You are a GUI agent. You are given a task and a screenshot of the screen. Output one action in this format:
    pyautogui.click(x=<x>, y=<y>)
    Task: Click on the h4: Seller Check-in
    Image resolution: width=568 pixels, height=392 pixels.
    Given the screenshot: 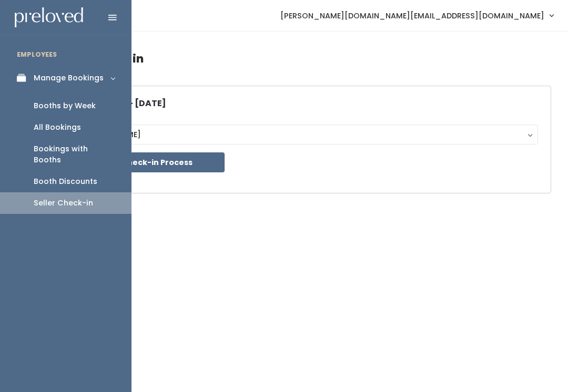 What is the action you would take?
    pyautogui.click(x=302, y=58)
    